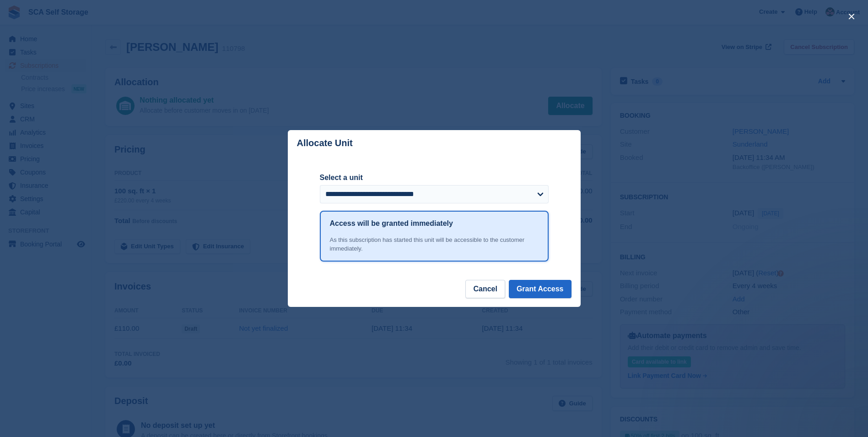 The height and width of the screenshot is (437, 868). I want to click on h1: Access will be granted immediately, so click(391, 223).